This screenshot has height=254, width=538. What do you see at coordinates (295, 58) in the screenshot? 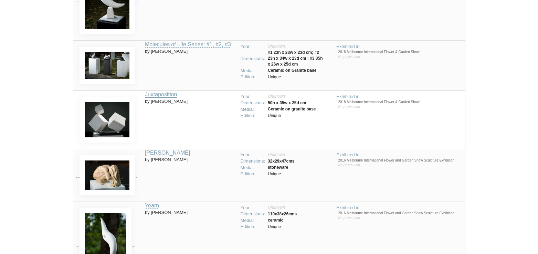
I see `strong: #1 23h x 23w x 23d cm; #2 23h x 34w x 23d cm ; #3 35h x 26w x 25d cm` at bounding box center [295, 58].